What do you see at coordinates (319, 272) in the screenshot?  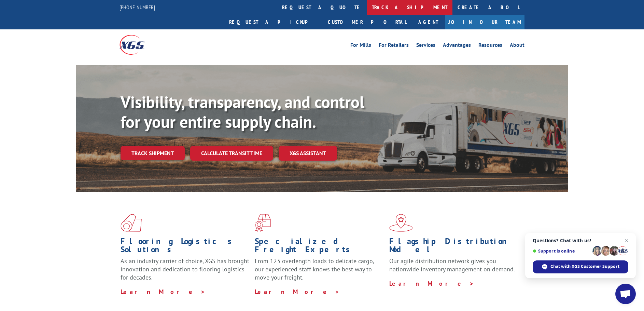 I see `p: From 123 overlength loads to delicate cargo, our experienced staff knows the best way to move you...` at bounding box center [319, 272].